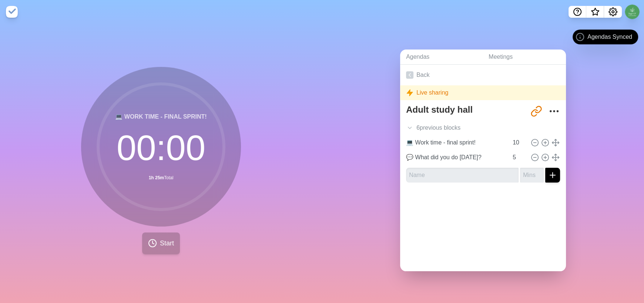 The width and height of the screenshot is (644, 303). I want to click on span: s, so click(459, 128).